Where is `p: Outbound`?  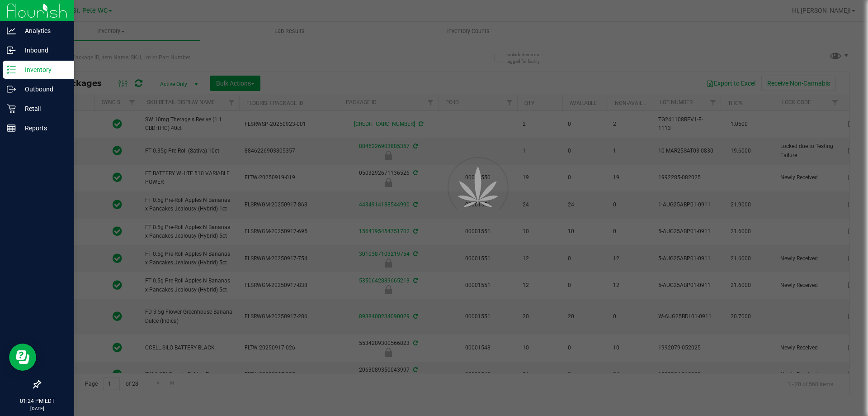 p: Outbound is located at coordinates (43, 89).